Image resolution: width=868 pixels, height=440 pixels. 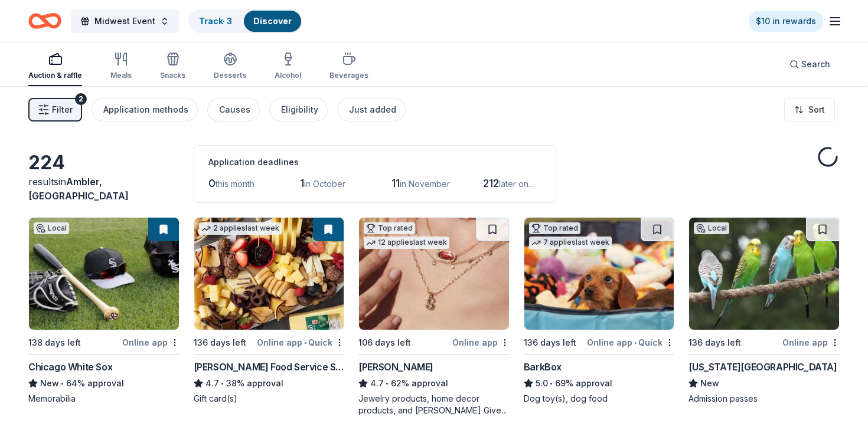 What do you see at coordinates (298, 110) in the screenshot?
I see `button: Eligibility` at bounding box center [298, 110].